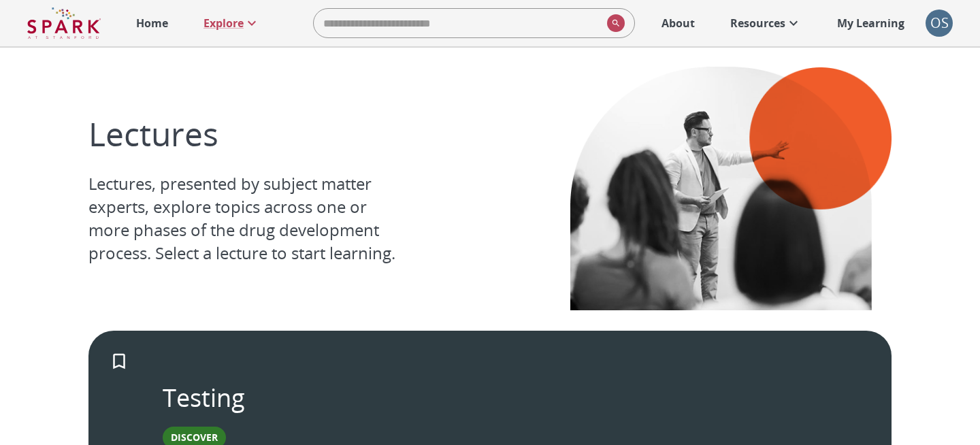 The width and height of the screenshot is (980, 445). I want to click on a: My Learning, so click(871, 23).